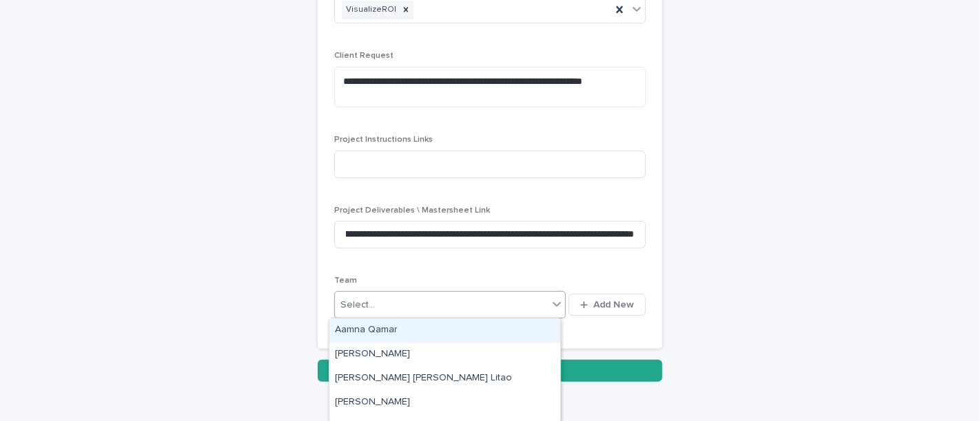 Image resolution: width=980 pixels, height=421 pixels. Describe the element at coordinates (444, 402) in the screenshot. I see `div: Ailia Shahid Hashmi` at that location.